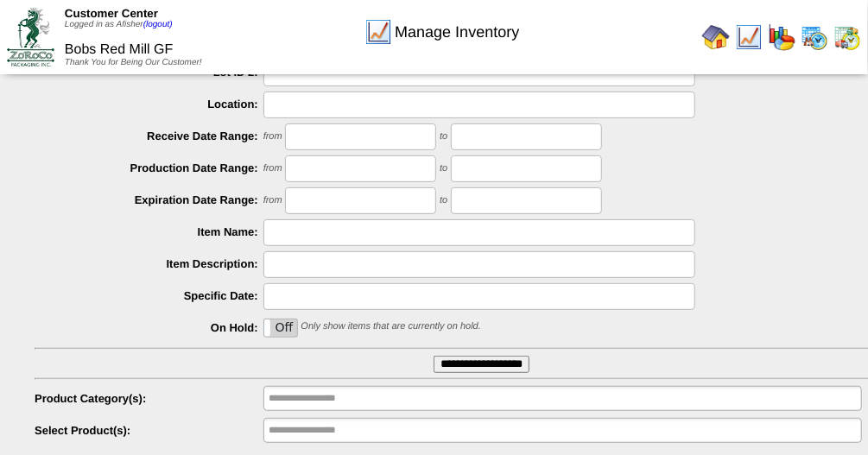 Image resolution: width=868 pixels, height=455 pixels. I want to click on label: Off, so click(281, 329).